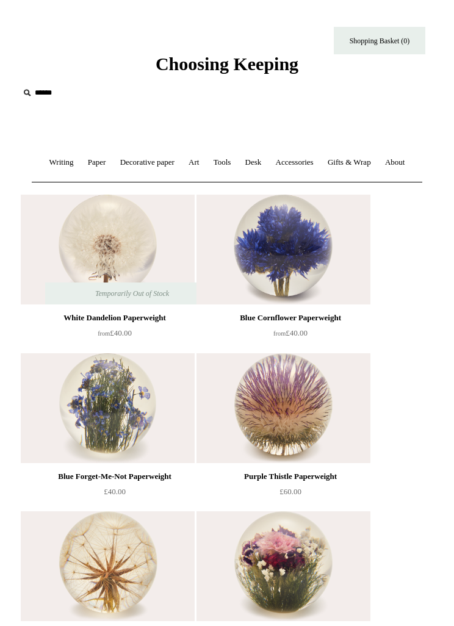  I want to click on img: White Dandelion Paperweight, so click(107, 250).